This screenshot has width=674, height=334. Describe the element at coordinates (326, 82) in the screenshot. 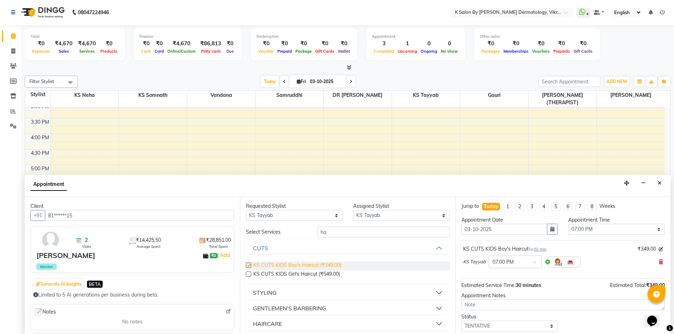

I see `input: 2025-10-03` at that location.